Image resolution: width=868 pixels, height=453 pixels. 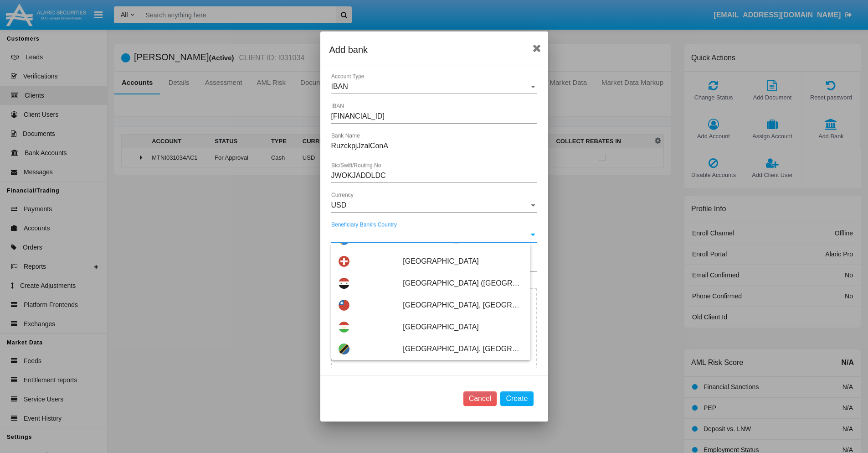 I want to click on button: Cancel, so click(x=480, y=399).